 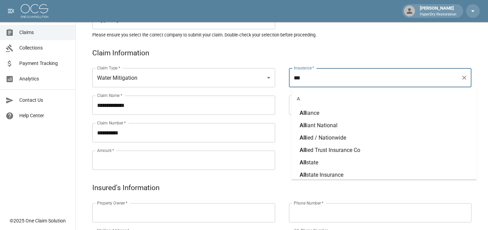 What do you see at coordinates (304, 68) in the screenshot?
I see `label: Insurance` at bounding box center [304, 68].